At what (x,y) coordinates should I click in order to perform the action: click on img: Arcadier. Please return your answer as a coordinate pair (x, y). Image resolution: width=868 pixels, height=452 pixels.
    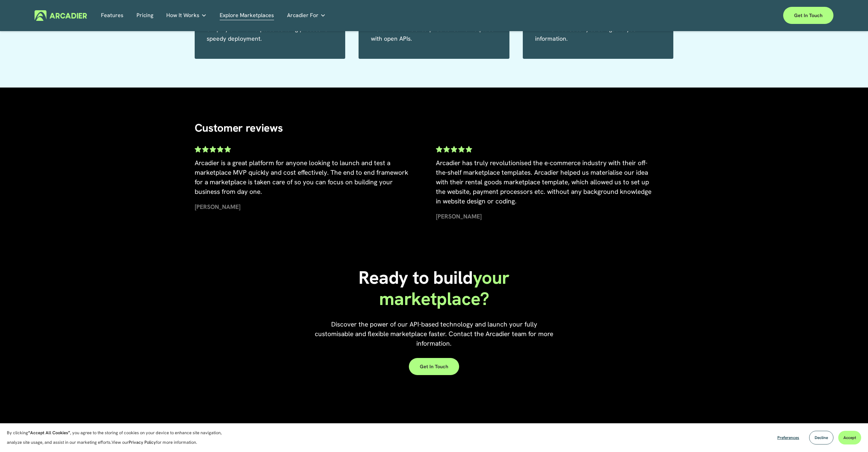
    Looking at the image, I should click on (60, 16).